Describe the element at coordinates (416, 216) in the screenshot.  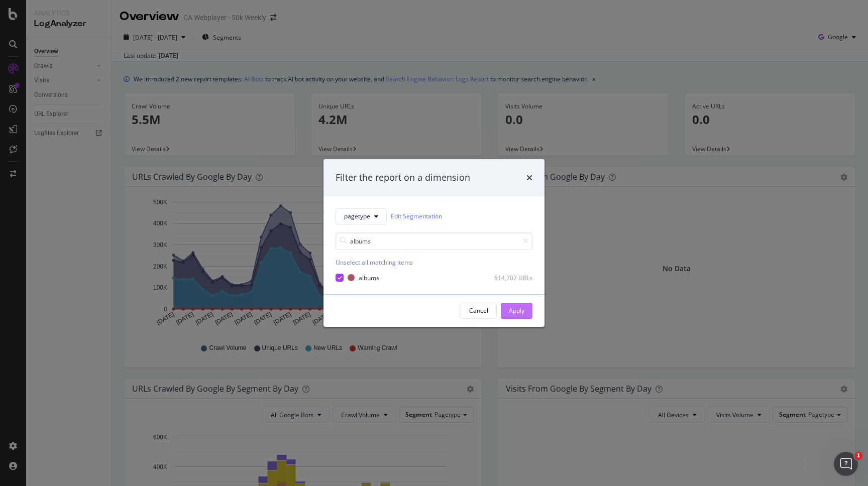
I see `a: Edit Segmentation` at that location.